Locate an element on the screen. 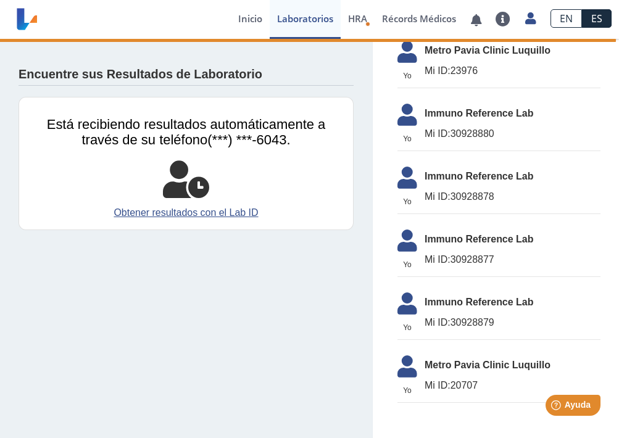 The height and width of the screenshot is (438, 619). span: HRA is located at coordinates (357, 19).